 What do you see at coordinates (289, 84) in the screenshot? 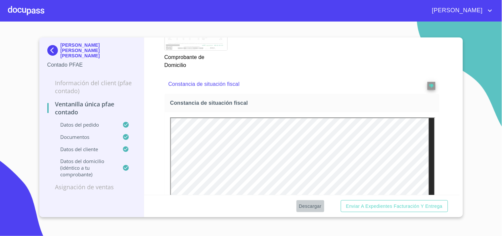
I see `p: Constancia de situación fiscal` at bounding box center [289, 84].